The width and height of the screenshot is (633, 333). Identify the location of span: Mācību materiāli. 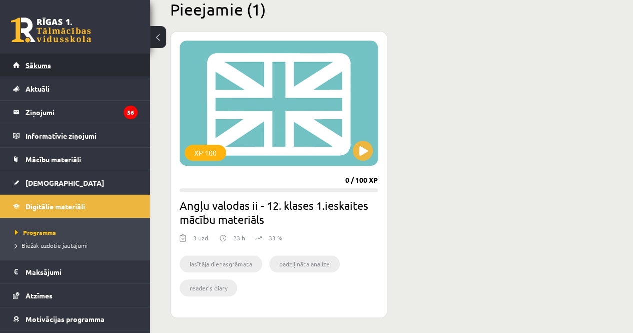
(53, 159).